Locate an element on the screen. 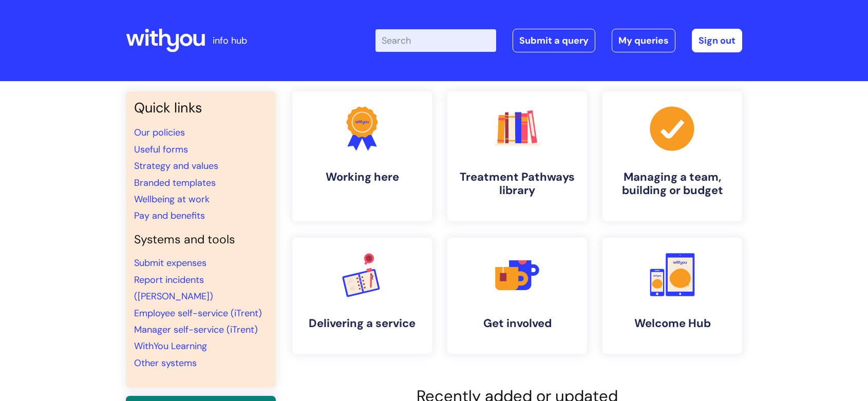 The height and width of the screenshot is (401, 868). h4: Welcome Hub is located at coordinates (672, 323).